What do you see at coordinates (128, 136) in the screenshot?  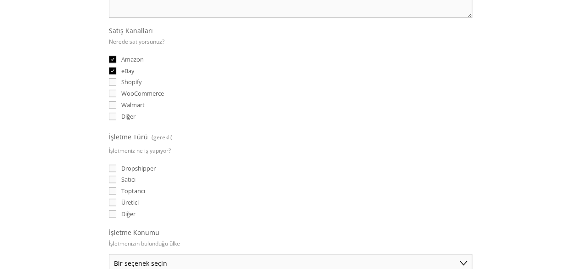 I see `font: İşletme Türü` at bounding box center [128, 136].